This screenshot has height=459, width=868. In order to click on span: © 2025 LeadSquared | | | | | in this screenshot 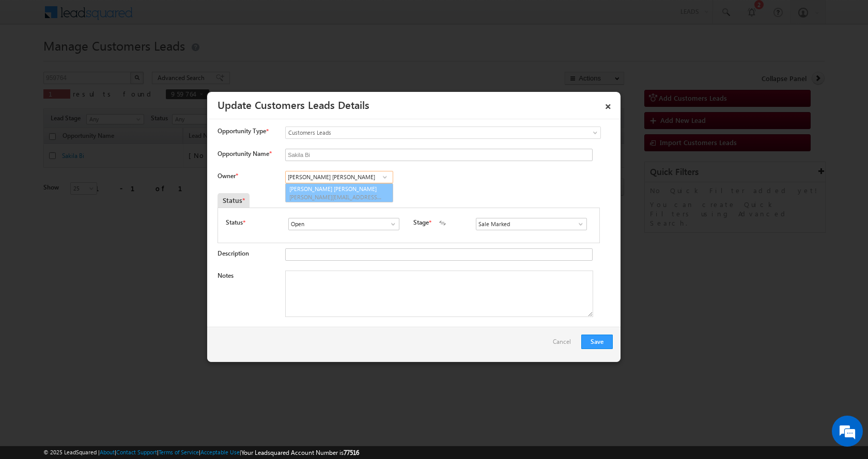, I will do `click(201, 452)`.